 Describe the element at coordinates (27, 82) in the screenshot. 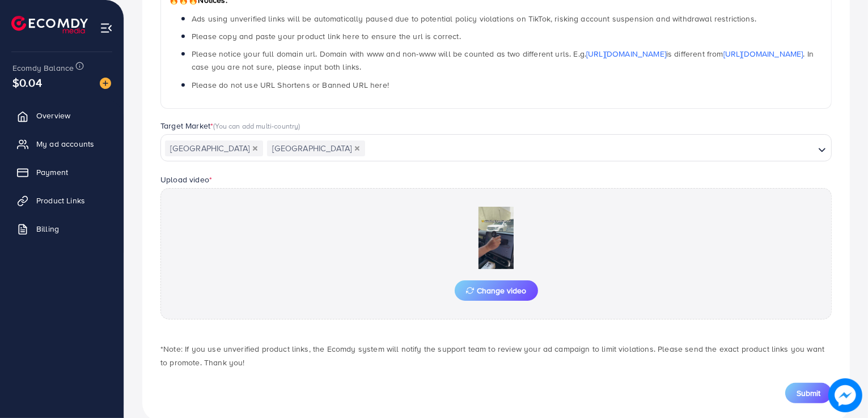

I see `span: $0.04` at that location.